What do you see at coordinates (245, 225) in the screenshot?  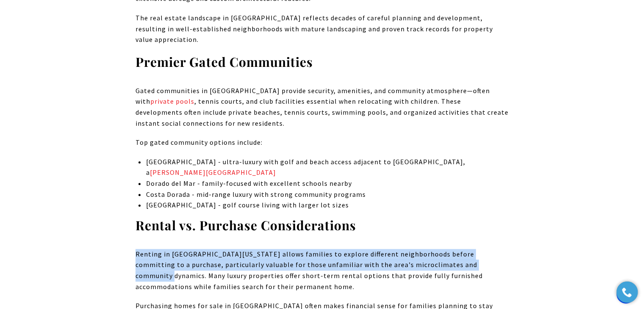 I see `strong: Rental vs. Purchase Considerations` at bounding box center [245, 225].